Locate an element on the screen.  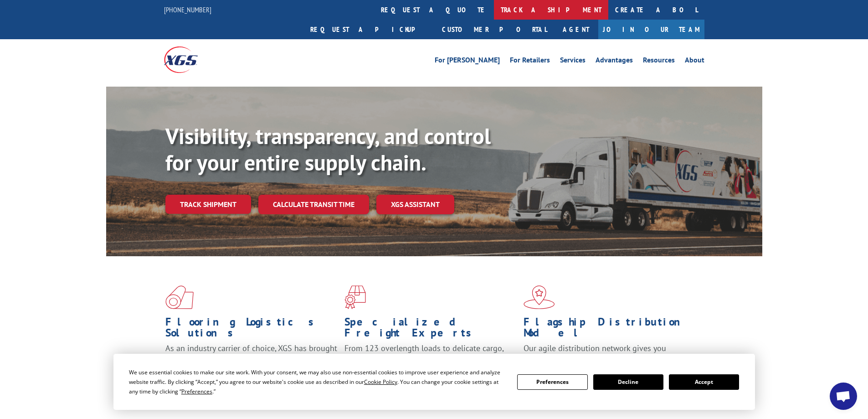
b: Visibility, transparency, and control for your entire supply chain. is located at coordinates (328, 149).